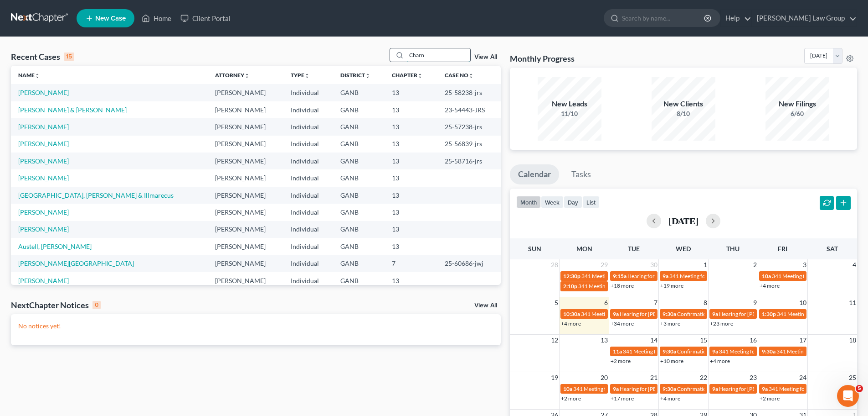  What do you see at coordinates (606, 303) in the screenshot?
I see `span: 6` at bounding box center [606, 303].